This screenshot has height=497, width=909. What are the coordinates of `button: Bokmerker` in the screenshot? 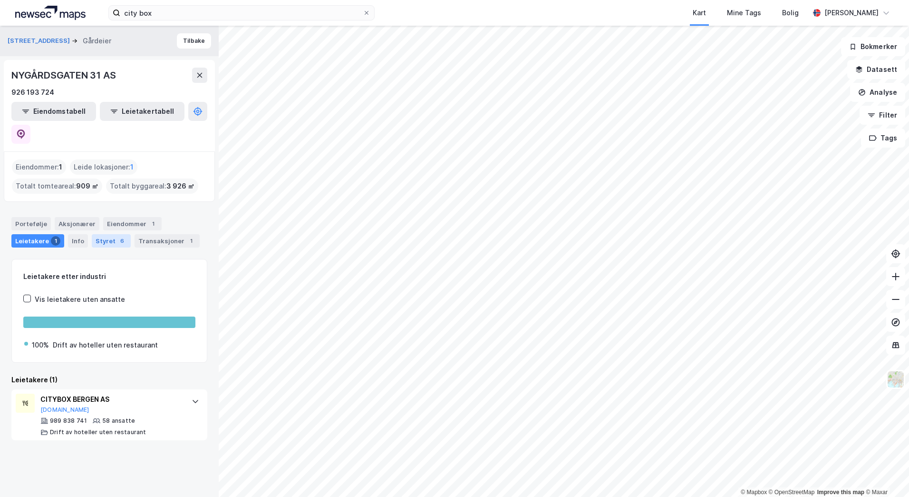 It's located at (873, 47).